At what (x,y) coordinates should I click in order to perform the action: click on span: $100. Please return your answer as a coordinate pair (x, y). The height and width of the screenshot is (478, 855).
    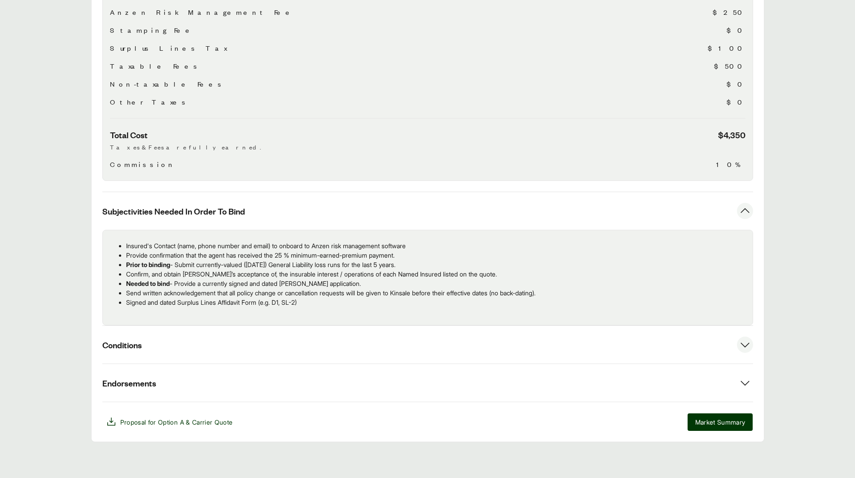
    Looking at the image, I should click on (727, 48).